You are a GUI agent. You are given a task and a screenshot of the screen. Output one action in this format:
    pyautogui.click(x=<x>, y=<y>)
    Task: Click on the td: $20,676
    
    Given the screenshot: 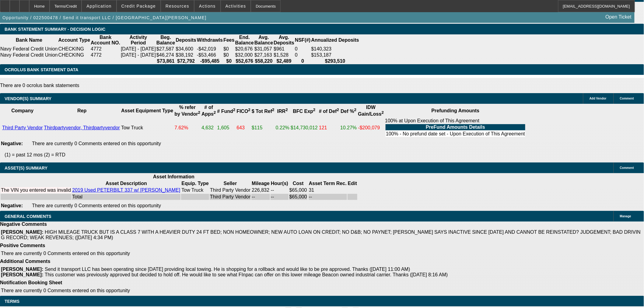 What is the action you would take?
    pyautogui.click(x=244, y=49)
    